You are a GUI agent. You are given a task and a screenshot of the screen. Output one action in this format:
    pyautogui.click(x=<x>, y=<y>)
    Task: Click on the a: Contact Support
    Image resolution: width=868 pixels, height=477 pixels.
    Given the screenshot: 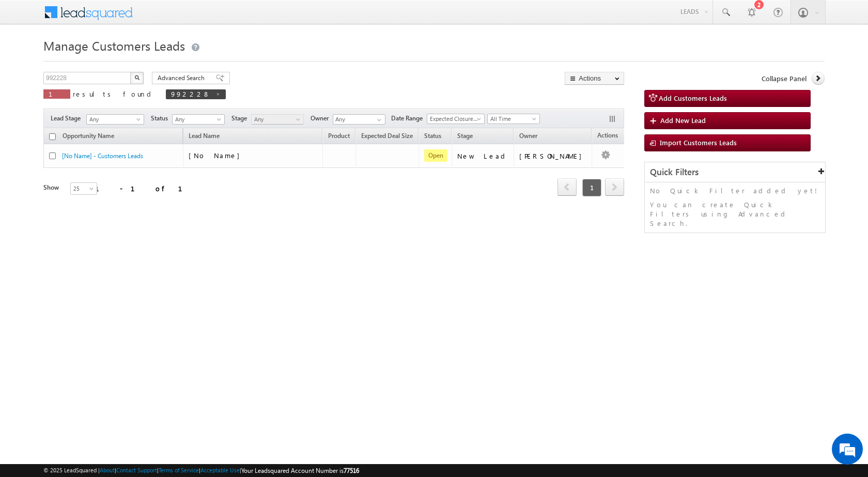 What is the action you would take?
    pyautogui.click(x=136, y=469)
    